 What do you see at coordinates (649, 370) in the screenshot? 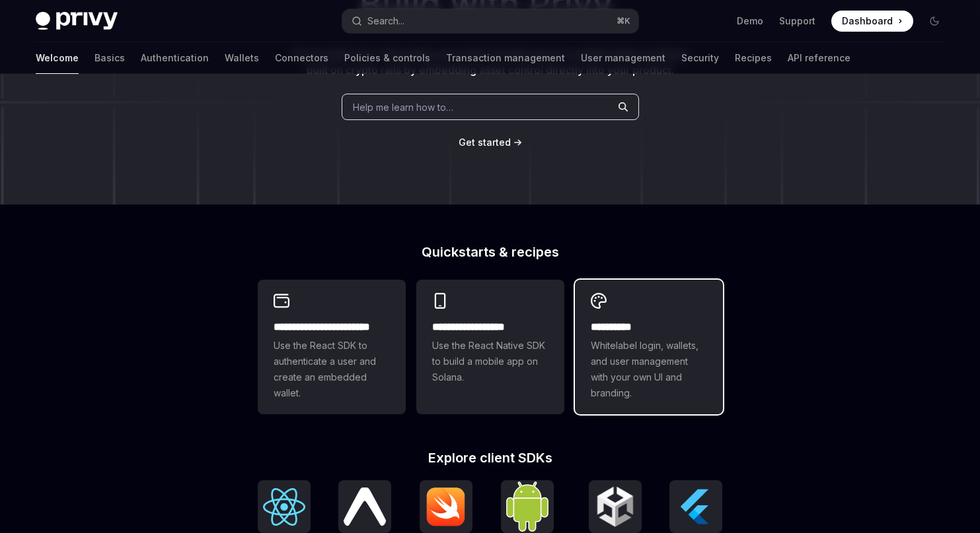
I see `span: Whitelabel login, wallets, and user management with your own UI and branding.` at bounding box center [649, 370].